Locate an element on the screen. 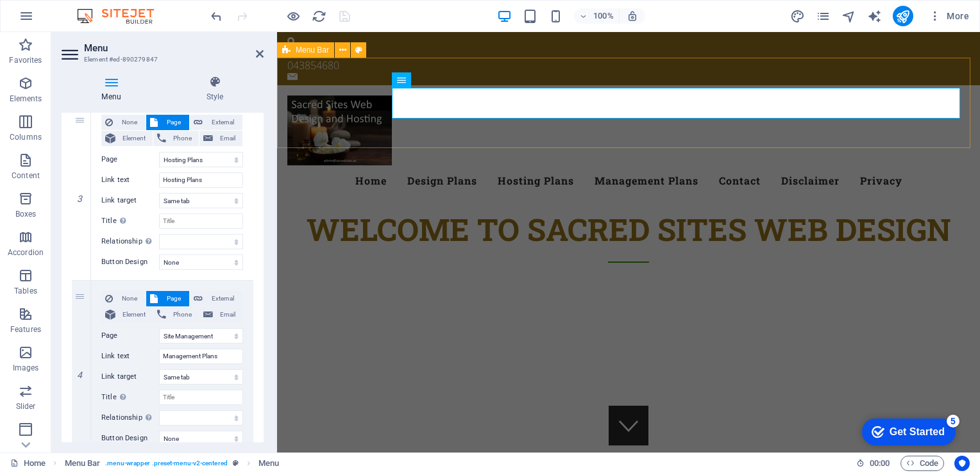  i: Reload page is located at coordinates (319, 16).